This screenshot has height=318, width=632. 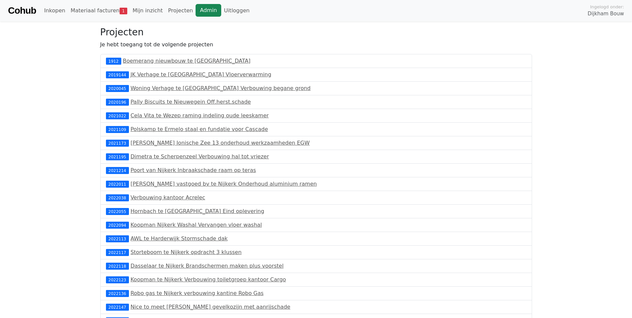 What do you see at coordinates (117, 280) in the screenshot?
I see `div: 2022123` at bounding box center [117, 280].